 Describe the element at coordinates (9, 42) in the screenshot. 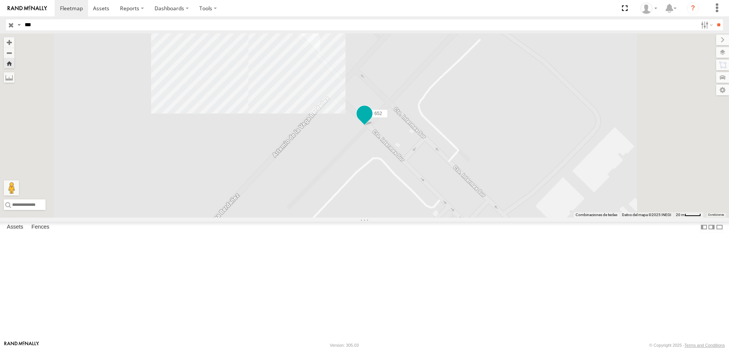

I see `button: Zoom in` at that location.